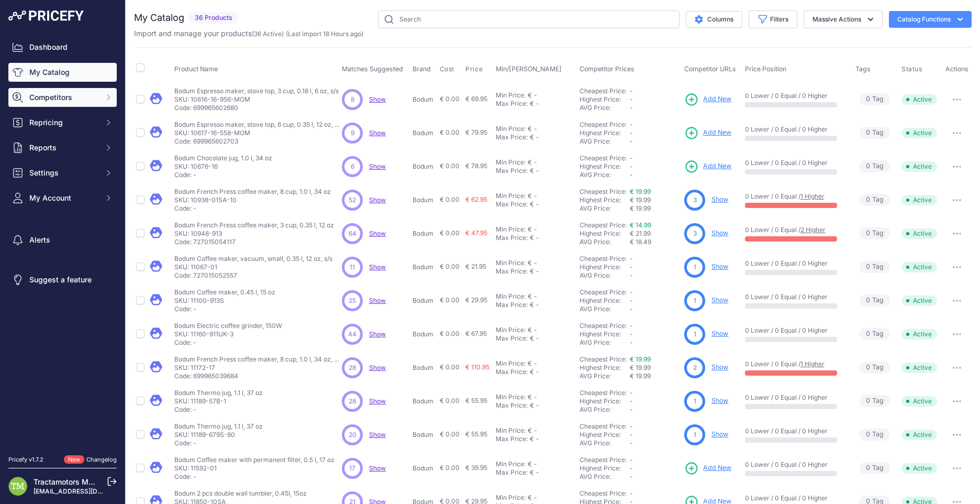 Image resolution: width=980 pixels, height=504 pixels. What do you see at coordinates (353, 167) in the screenshot?
I see `span: 6` at bounding box center [353, 167].